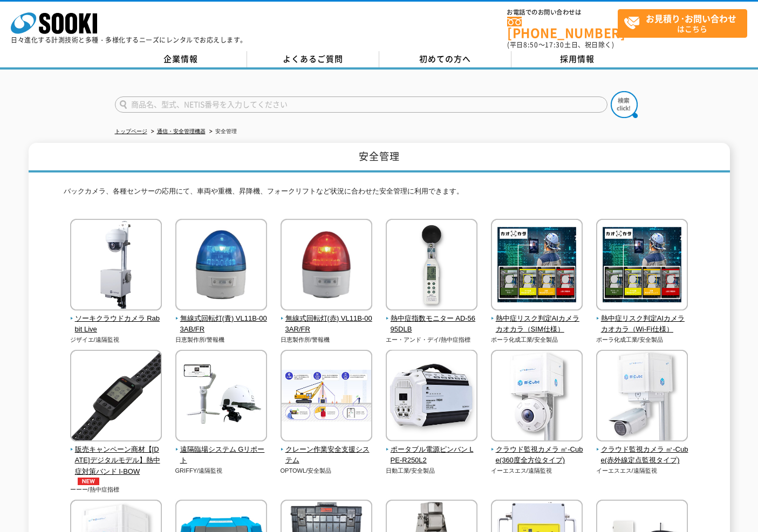  I want to click on span: ソーキクラウドカメラ Rabbit Live, so click(116, 325).